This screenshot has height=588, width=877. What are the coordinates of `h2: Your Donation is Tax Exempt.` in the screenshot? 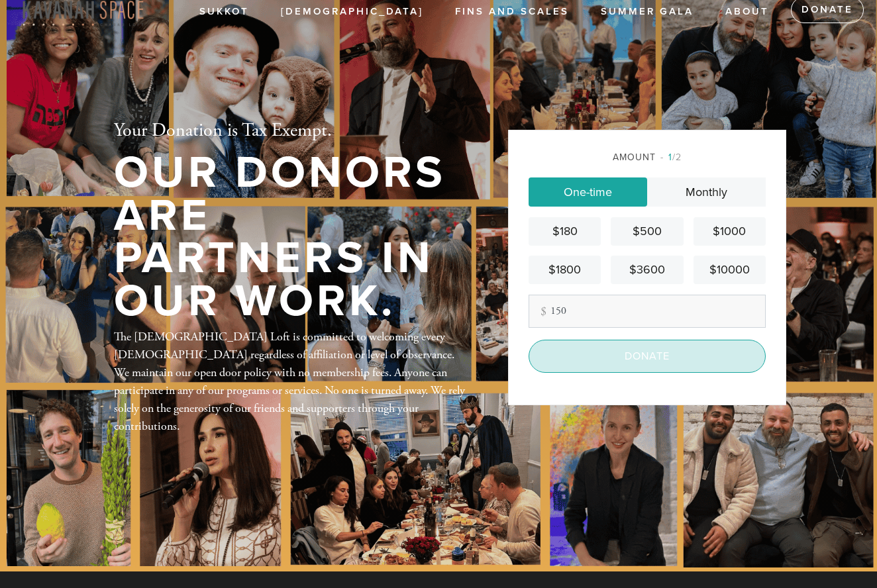 It's located at (290, 131).